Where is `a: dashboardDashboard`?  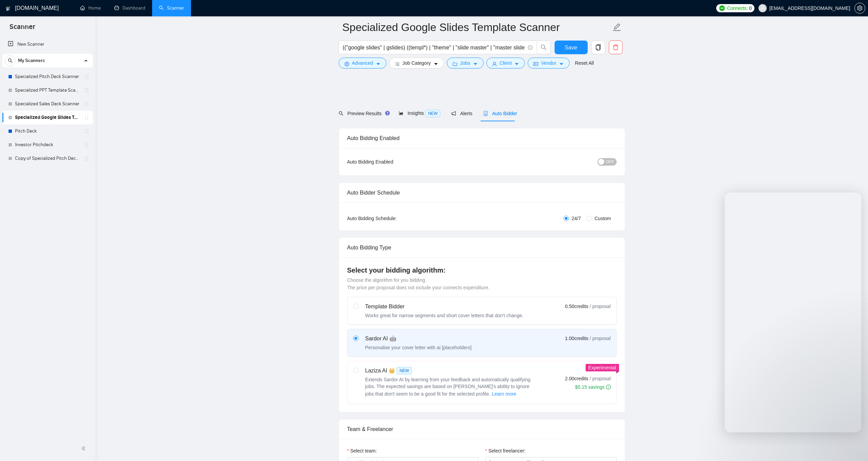
a: dashboardDashboard is located at coordinates (129, 8).